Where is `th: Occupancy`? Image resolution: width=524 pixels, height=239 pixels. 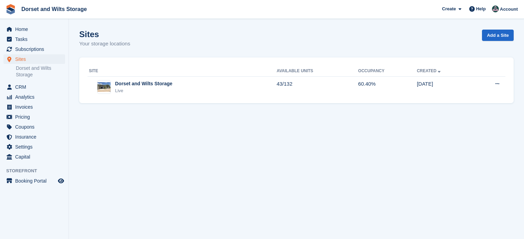
th: Occupancy is located at coordinates (388, 71).